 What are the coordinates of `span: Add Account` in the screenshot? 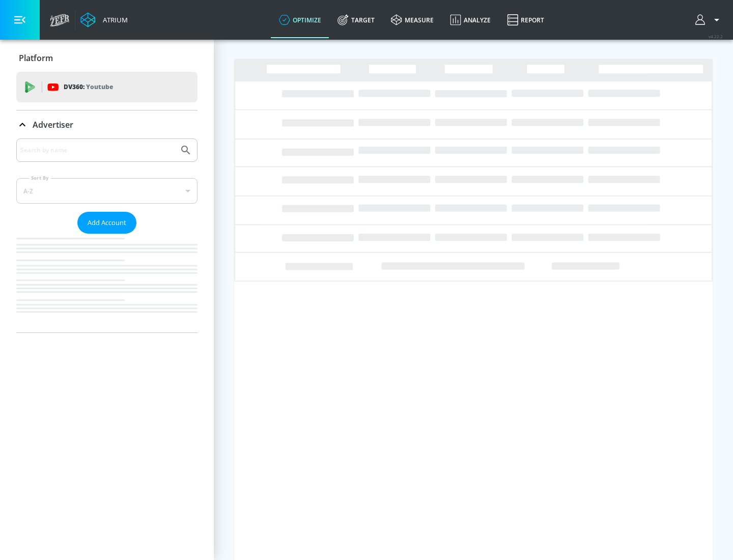 It's located at (107, 222).